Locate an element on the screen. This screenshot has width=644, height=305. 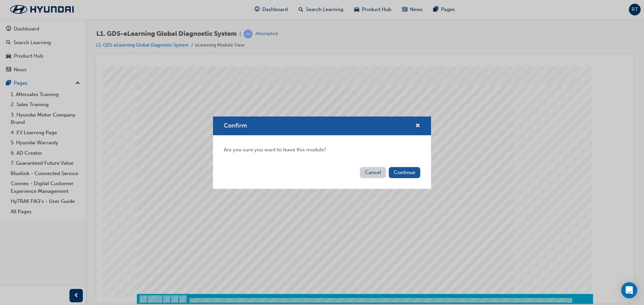
div: Open Intercom Messenger is located at coordinates (629, 290).